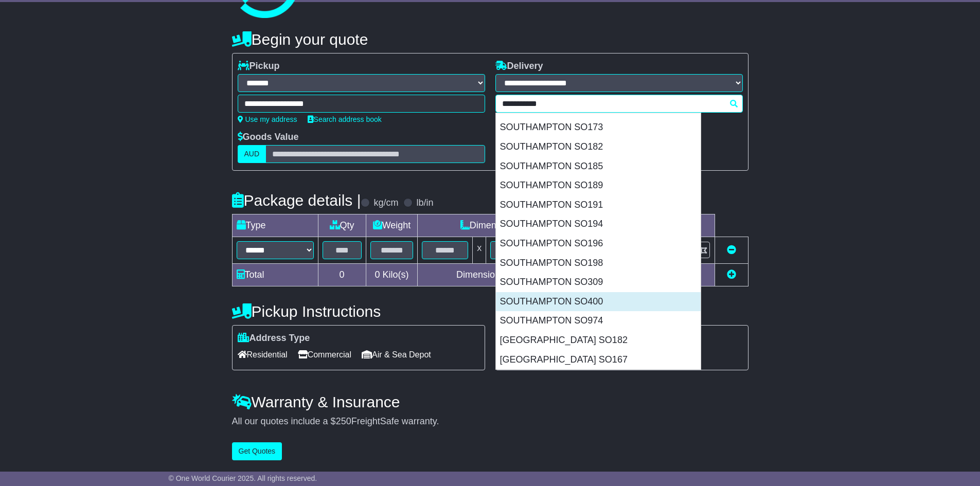  Describe the element at coordinates (619, 103) in the screenshot. I see `typeahead: Please provide city` at that location.